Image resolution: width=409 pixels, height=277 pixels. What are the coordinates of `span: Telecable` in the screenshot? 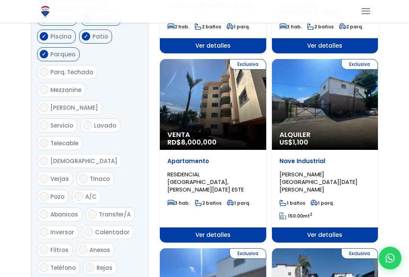 It's located at (64, 143).